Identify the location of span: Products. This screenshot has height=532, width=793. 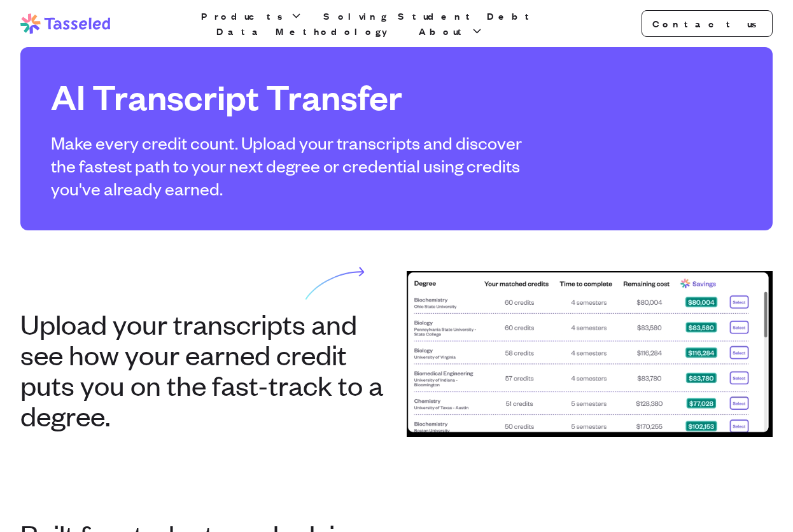
(244, 16).